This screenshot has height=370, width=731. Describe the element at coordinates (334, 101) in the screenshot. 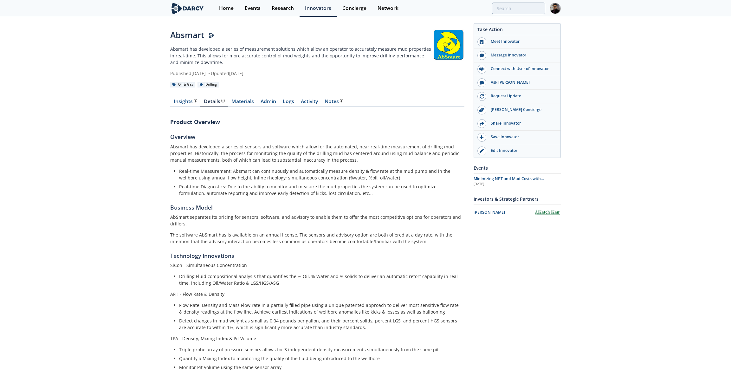

I see `div: Notes` at that location.